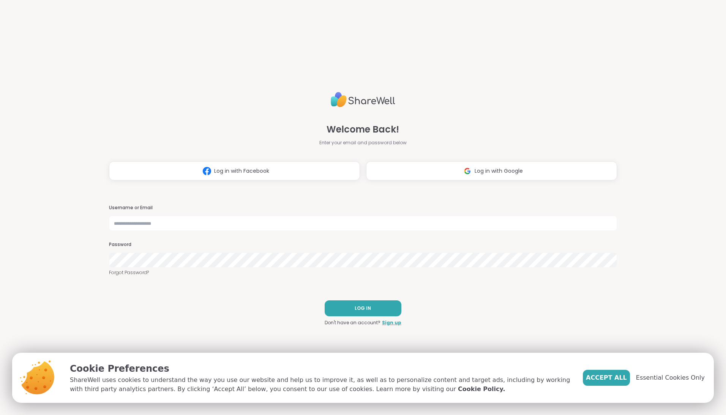  What do you see at coordinates (391, 323) in the screenshot?
I see `a: Sign up` at bounding box center [391, 323].